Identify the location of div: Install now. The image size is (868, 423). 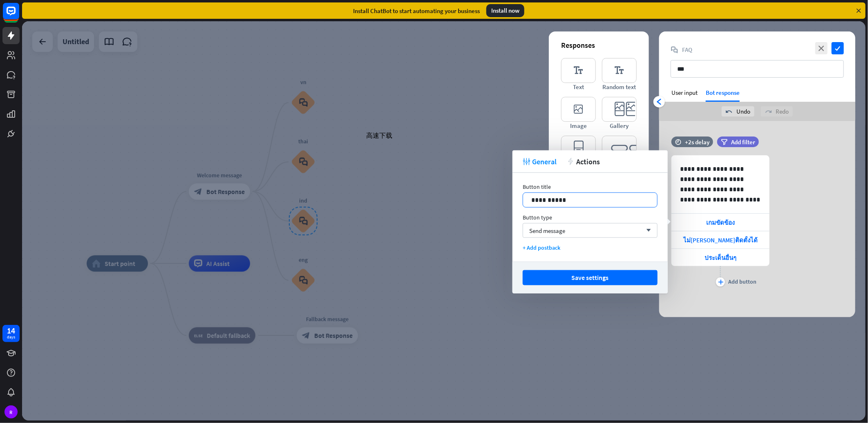
(505, 10).